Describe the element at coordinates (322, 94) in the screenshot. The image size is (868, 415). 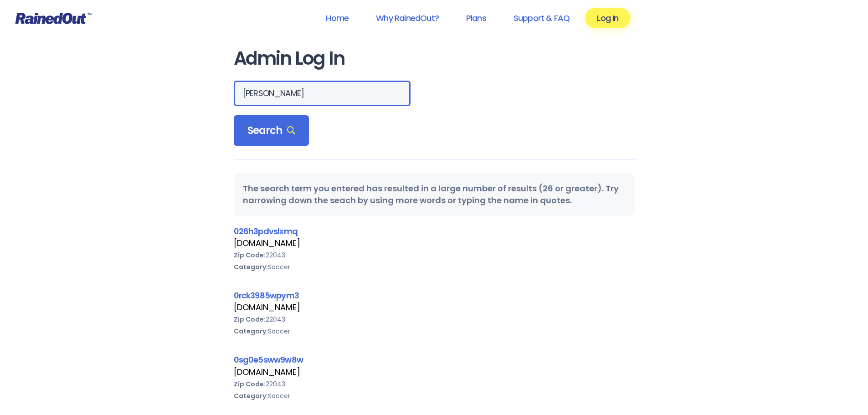
I see `input: Search Orgs…` at that location.